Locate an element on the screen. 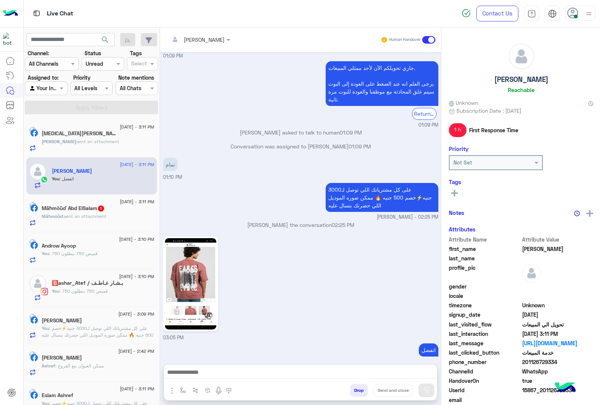 This screenshot has height=405, width=601. button: Trigger scenario is located at coordinates (195, 390).